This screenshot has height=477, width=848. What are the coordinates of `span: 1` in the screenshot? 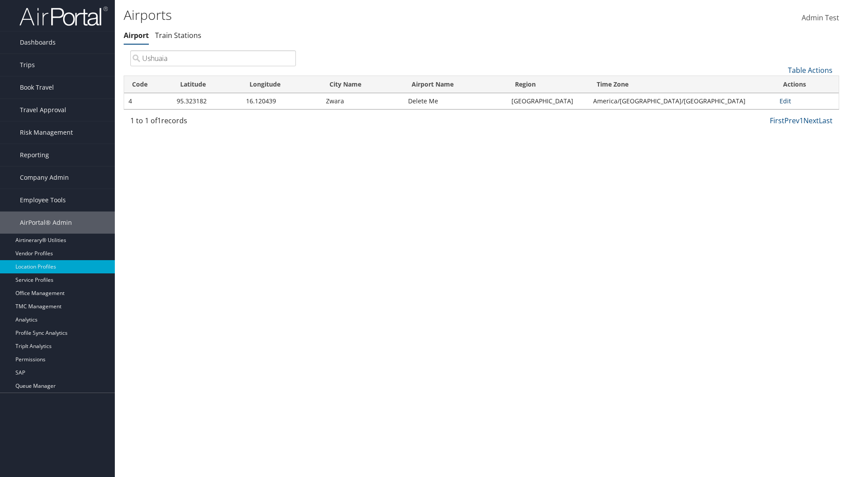 It's located at (159, 121).